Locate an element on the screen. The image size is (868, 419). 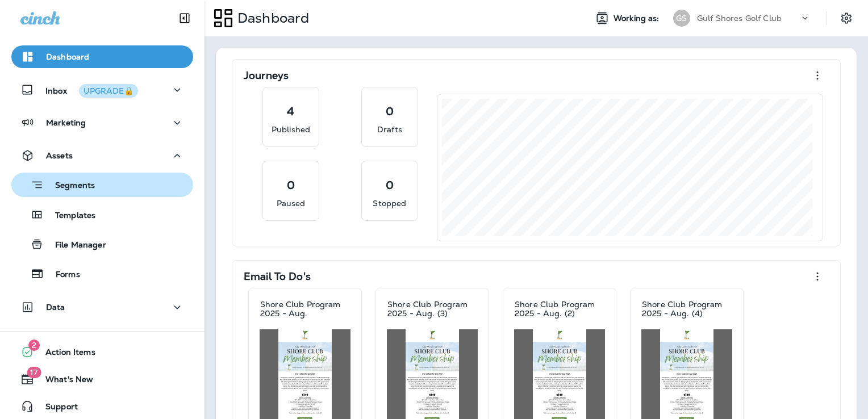
button: File Manager is located at coordinates (103, 244).